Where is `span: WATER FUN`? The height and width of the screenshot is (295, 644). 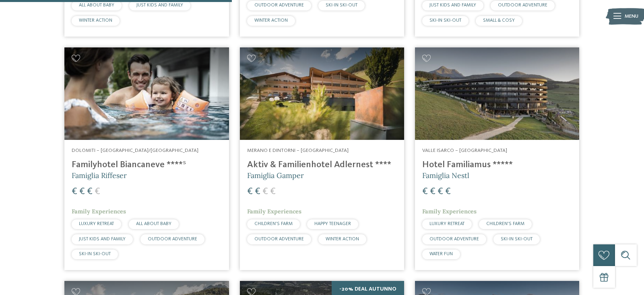
span: WATER FUN is located at coordinates (441, 254).